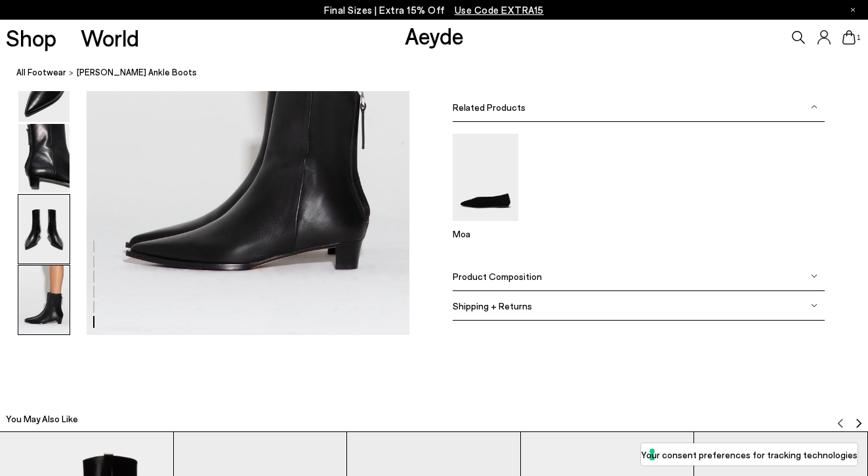 Image resolution: width=868 pixels, height=476 pixels. Describe the element at coordinates (489, 107) in the screenshot. I see `span: Related Products` at that location.